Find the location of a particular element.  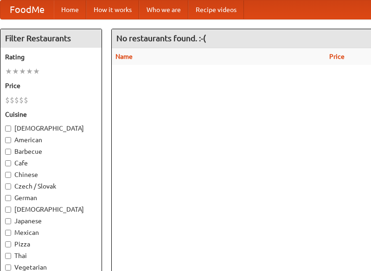

label: American is located at coordinates (51, 140).